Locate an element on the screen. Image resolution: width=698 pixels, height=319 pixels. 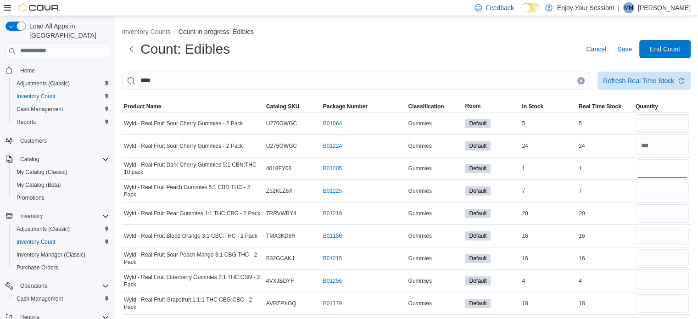
a: B01179 is located at coordinates (332, 303).